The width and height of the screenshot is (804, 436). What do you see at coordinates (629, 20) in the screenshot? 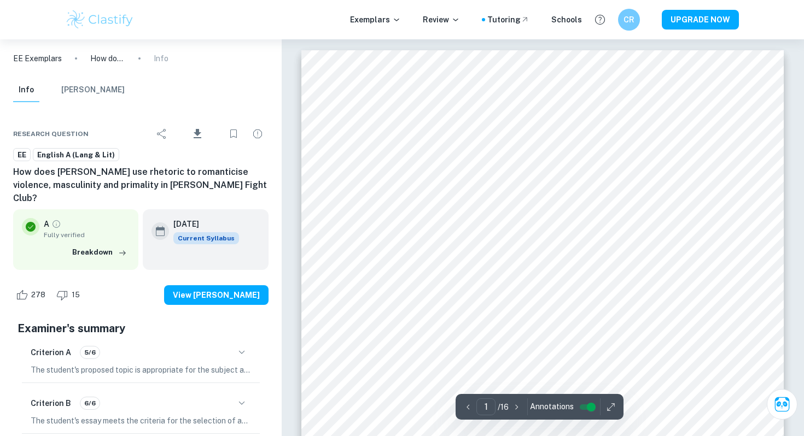
I see `button: CR` at bounding box center [629, 20].